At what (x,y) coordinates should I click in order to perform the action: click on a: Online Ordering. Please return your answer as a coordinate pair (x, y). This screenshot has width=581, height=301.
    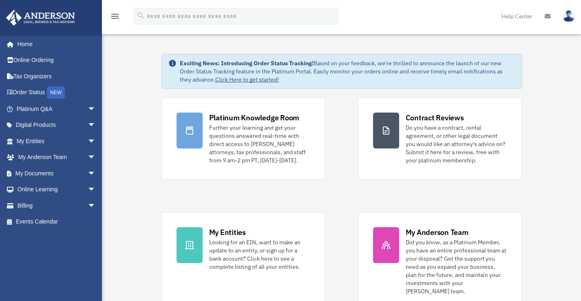
    Looking at the image, I should click on (57, 60).